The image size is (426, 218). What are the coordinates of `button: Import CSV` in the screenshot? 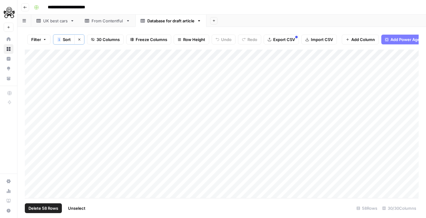 It's located at (319, 40).